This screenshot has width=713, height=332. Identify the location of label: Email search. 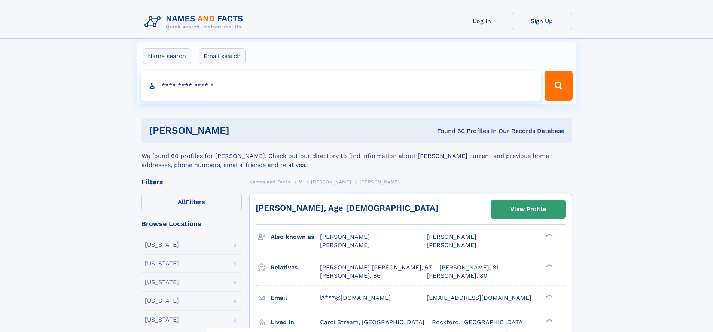
(222, 56).